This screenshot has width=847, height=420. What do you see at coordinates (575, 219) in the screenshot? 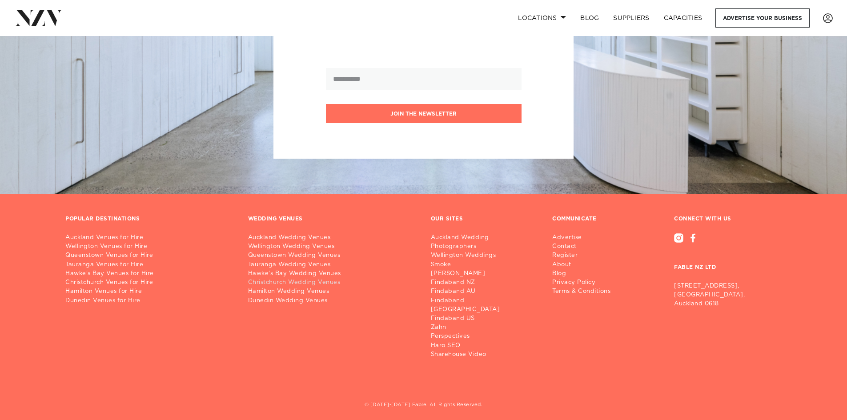
I see `h3: COMMUNICATE` at bounding box center [575, 219].